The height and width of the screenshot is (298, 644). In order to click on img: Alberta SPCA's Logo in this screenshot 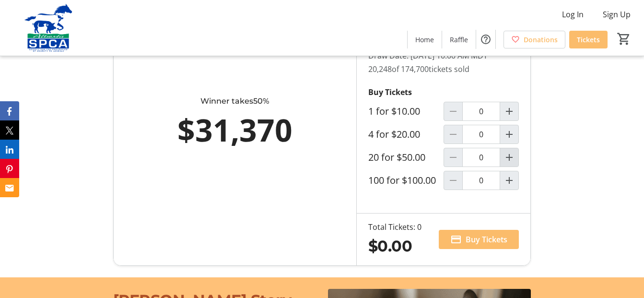, I will do `click(48, 28)`.